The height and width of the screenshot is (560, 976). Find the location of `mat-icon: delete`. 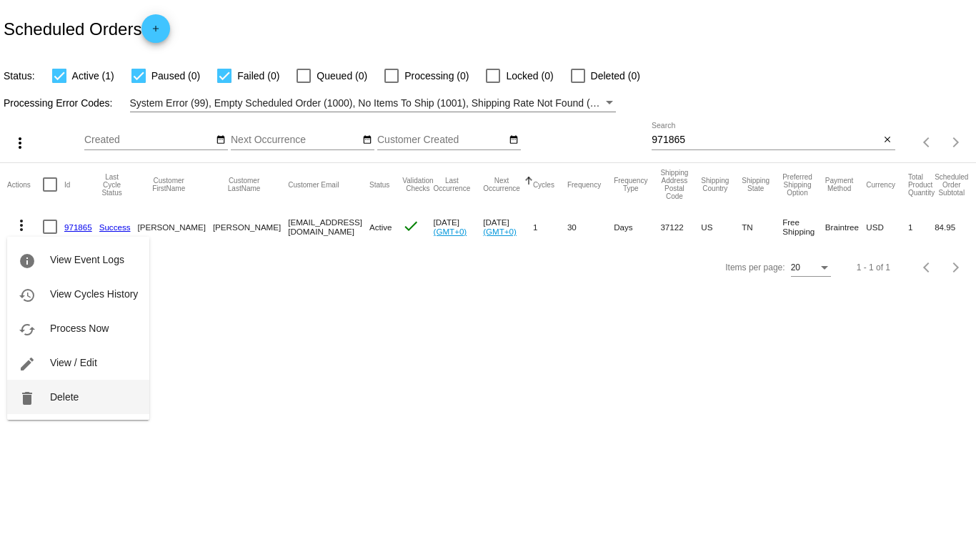

mat-icon: delete is located at coordinates (27, 398).